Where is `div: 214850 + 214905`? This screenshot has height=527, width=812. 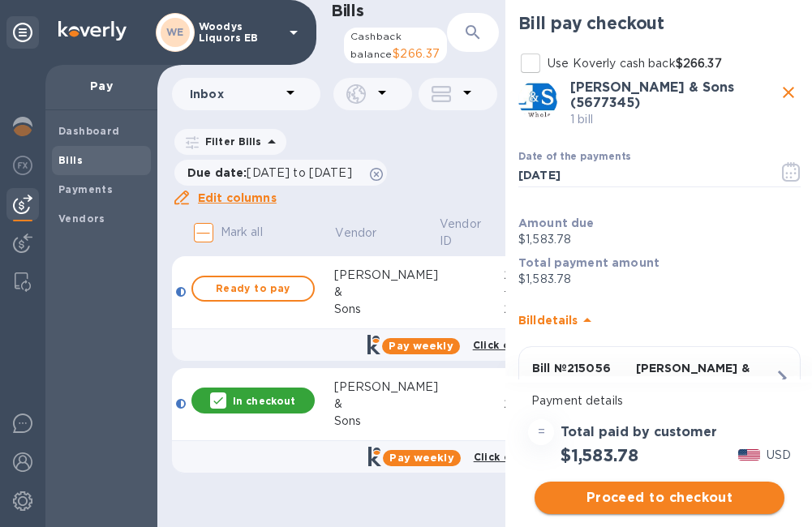
div: 214850 + 214905 is located at coordinates (525, 292).